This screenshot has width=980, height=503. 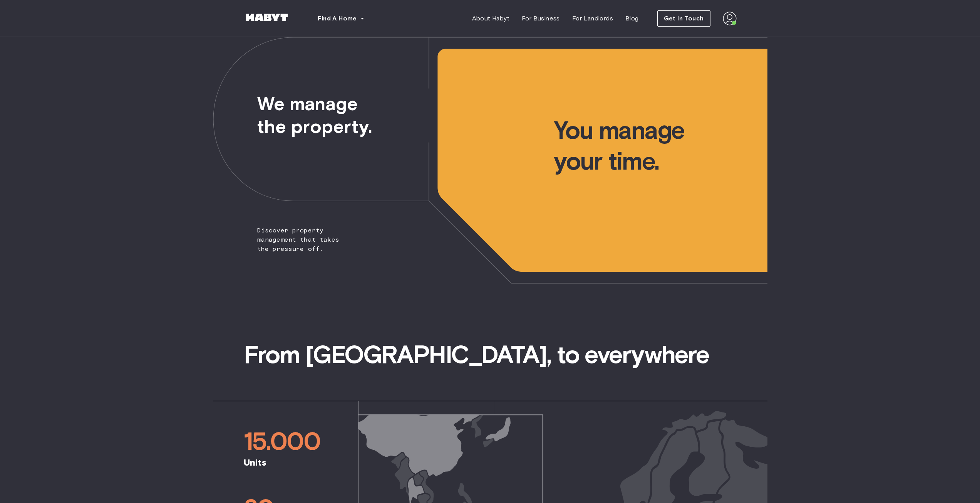 I want to click on img: Habyt, so click(x=267, y=18).